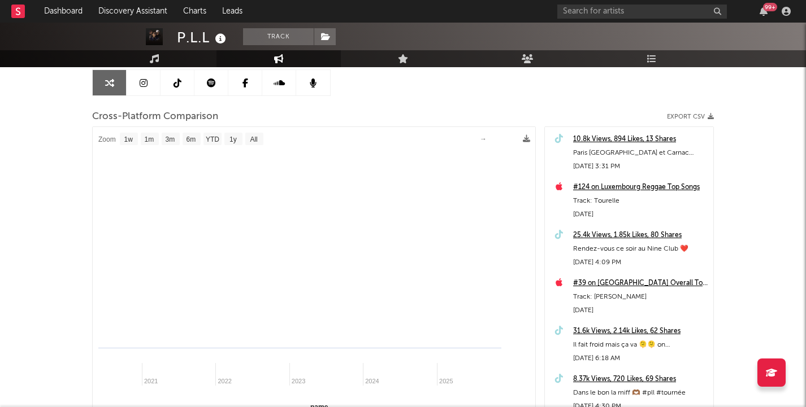  Describe the element at coordinates (640, 188) in the screenshot. I see `a: #124 on Luxembourg Reggae Top Songs` at that location.